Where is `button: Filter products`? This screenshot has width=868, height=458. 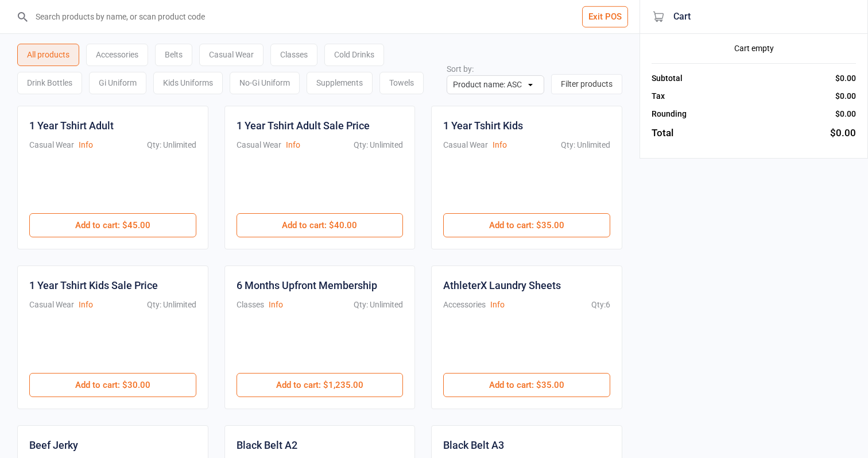
button: Filter products is located at coordinates (586, 84).